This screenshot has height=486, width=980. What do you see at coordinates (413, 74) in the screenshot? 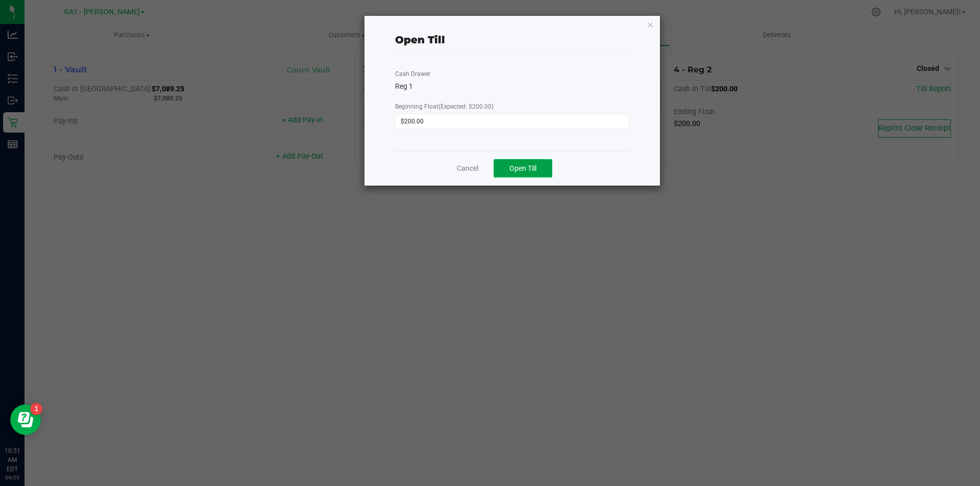
I see `label: Cash Drawer` at bounding box center [413, 74].